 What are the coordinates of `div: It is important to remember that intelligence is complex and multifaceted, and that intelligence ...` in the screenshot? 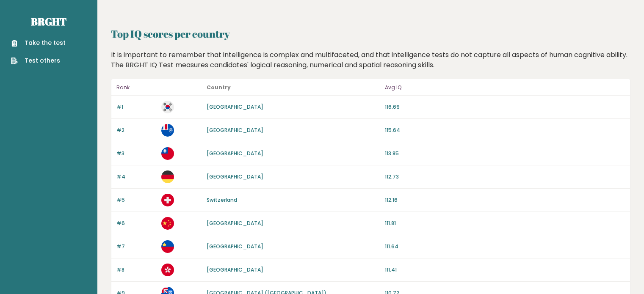 It's located at (371, 60).